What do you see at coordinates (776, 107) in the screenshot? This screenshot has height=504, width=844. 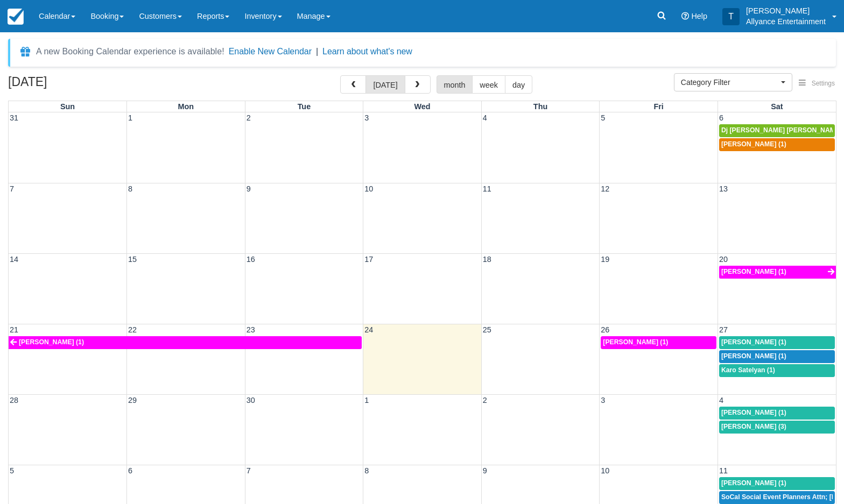 I see `span: Sat` at bounding box center [776, 107].